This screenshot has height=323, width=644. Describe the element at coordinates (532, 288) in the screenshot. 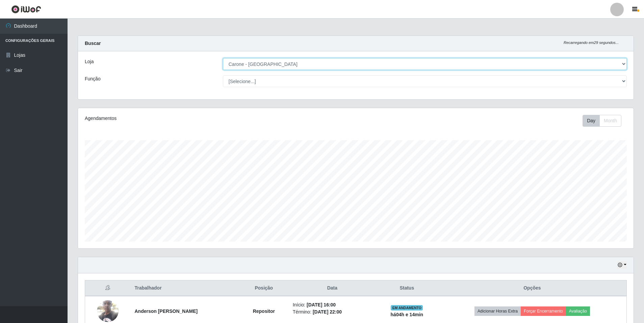

I see `th: Opções` at that location.